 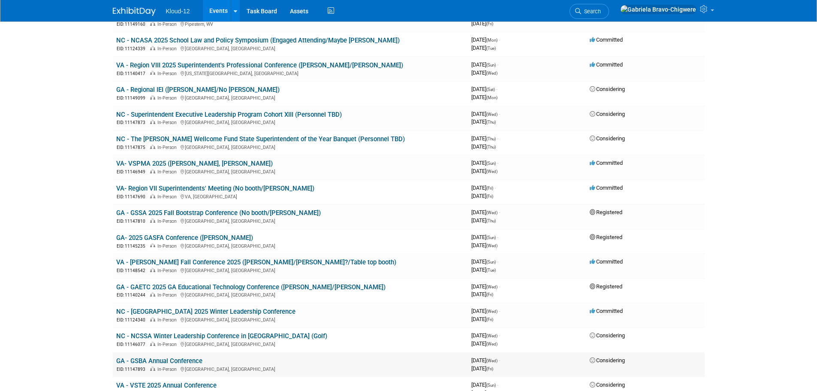 I want to click on span: (Sat), so click(x=491, y=89).